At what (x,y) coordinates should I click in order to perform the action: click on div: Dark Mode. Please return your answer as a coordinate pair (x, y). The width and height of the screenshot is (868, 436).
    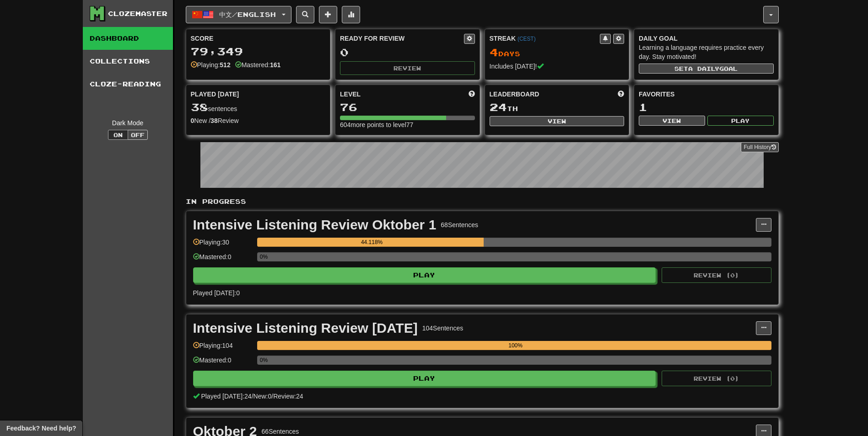
    Looking at the image, I should click on (128, 123).